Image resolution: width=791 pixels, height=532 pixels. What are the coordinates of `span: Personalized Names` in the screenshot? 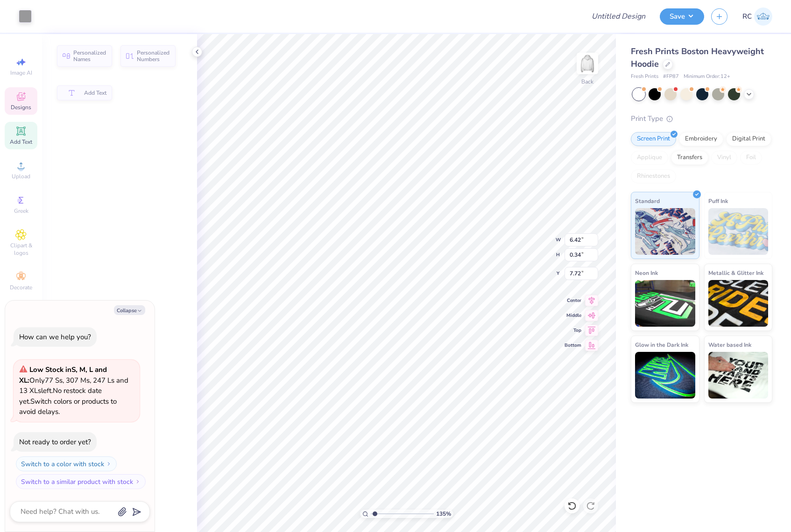 It's located at (90, 56).